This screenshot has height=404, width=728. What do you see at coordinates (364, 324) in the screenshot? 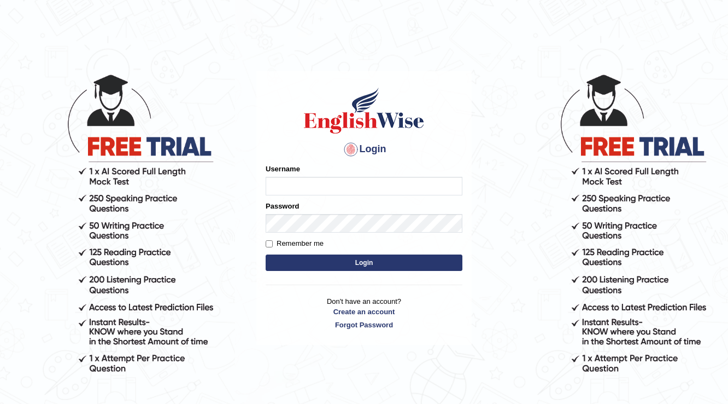
I see `a: Forgot Password` at bounding box center [364, 324].